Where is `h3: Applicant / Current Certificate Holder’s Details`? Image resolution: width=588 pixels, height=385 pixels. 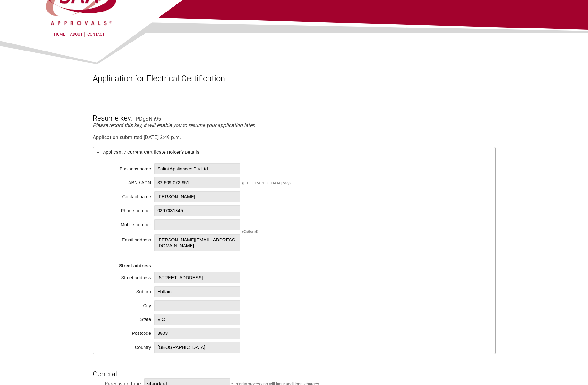 h3: Applicant / Current Certificate Holder’s Details is located at coordinates (294, 152).